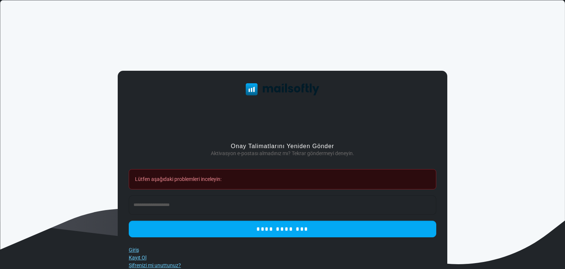 This screenshot has width=565, height=269. What do you see at coordinates (138, 257) in the screenshot?
I see `font: Kayıt Ol` at bounding box center [138, 257].